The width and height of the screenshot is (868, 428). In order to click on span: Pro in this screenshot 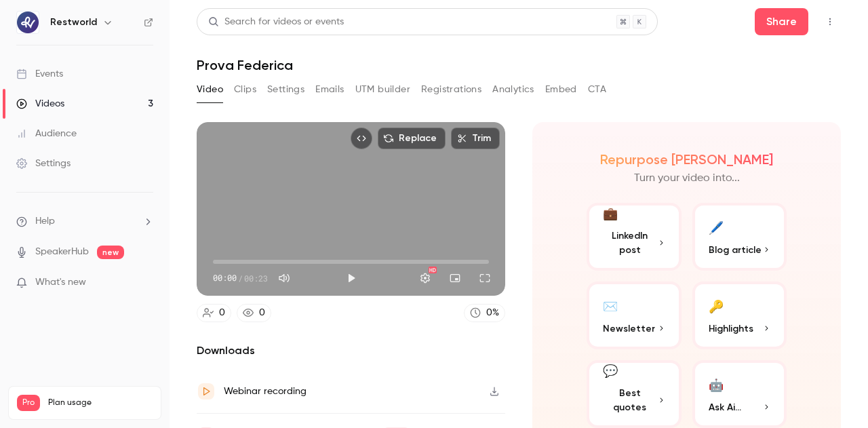, I will do `click(29, 403)`.